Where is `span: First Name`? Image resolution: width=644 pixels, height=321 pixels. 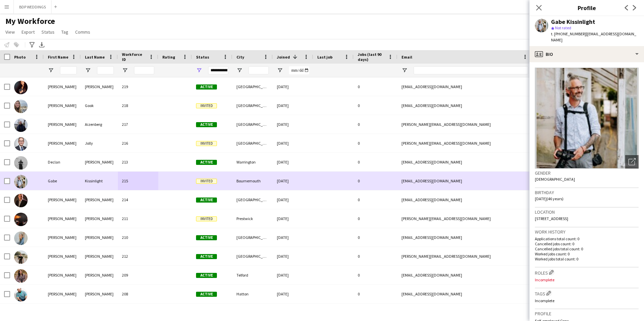
span: First Name is located at coordinates (58, 56).